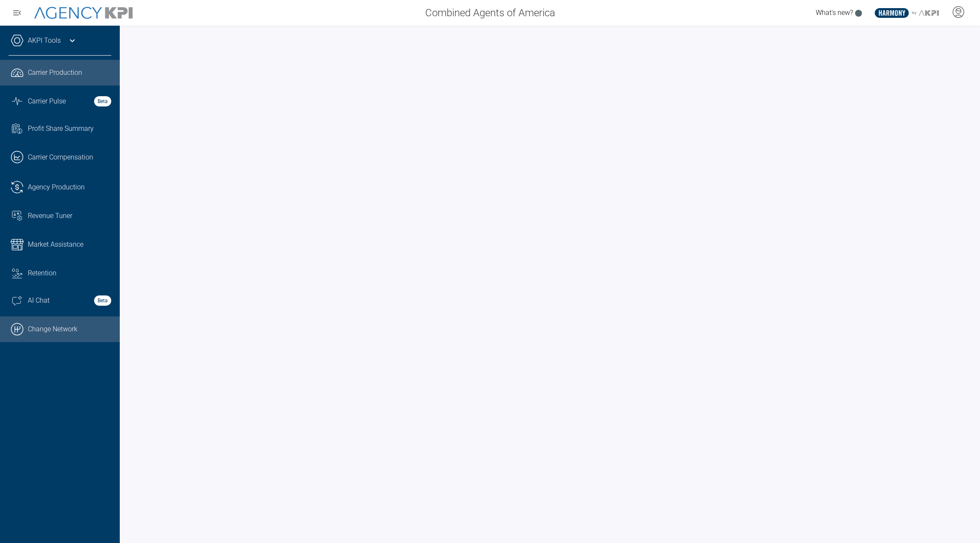  Describe the element at coordinates (55, 73) in the screenshot. I see `span: Carrier Production` at that location.